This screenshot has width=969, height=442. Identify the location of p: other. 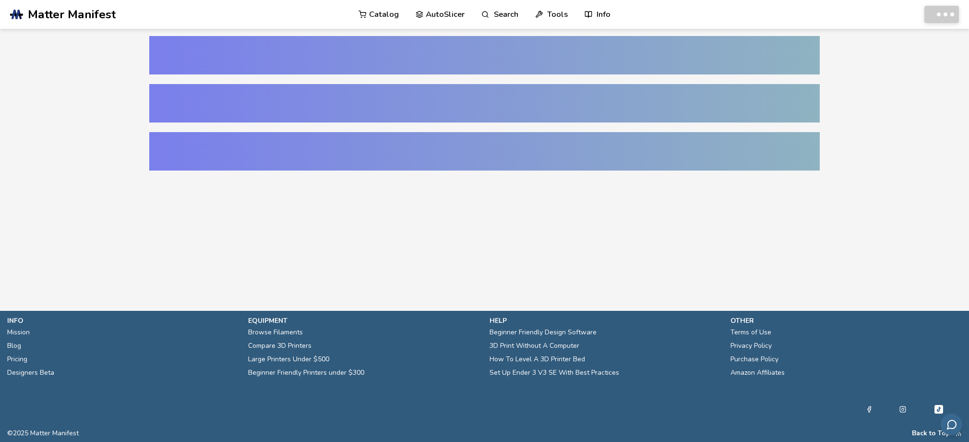
(846, 320).